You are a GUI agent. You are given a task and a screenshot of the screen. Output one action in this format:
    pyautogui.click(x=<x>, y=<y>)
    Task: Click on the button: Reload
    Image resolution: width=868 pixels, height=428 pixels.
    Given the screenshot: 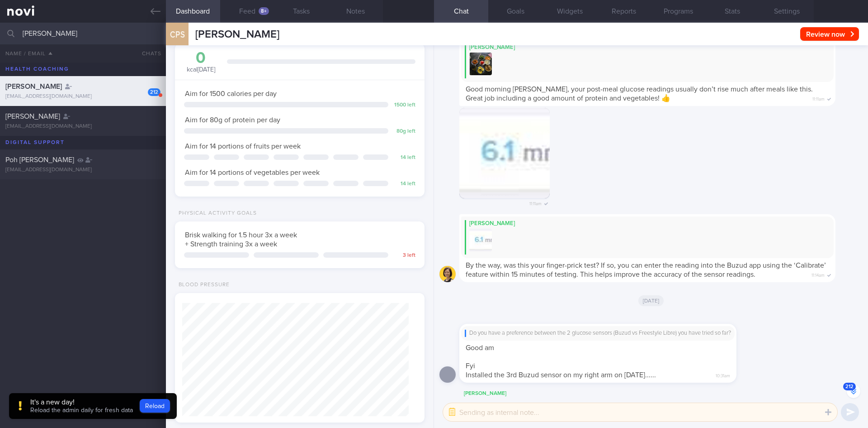 What is the action you would take?
    pyautogui.click(x=155, y=405)
    